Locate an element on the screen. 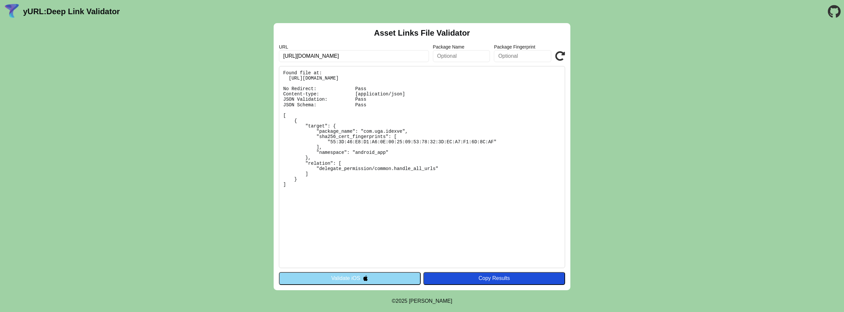 Image resolution: width=844 pixels, height=312 pixels. button: Validate iOS is located at coordinates (350, 278).